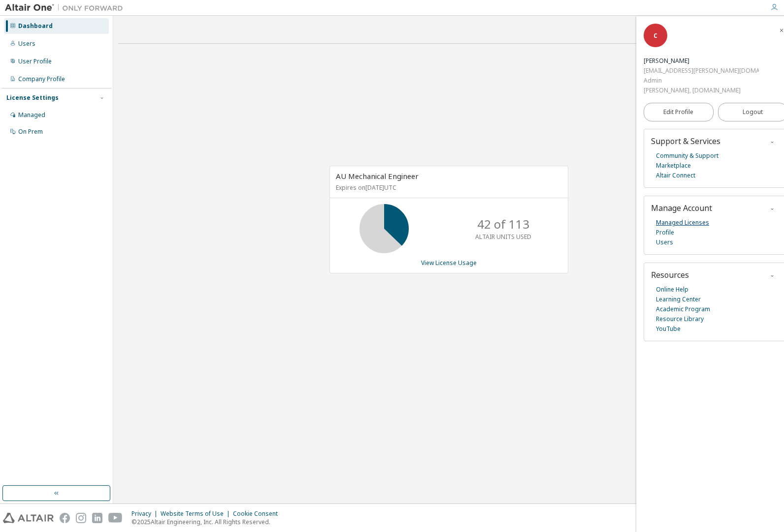 The height and width of the screenshot is (532, 784). What do you see at coordinates (503, 237) in the screenshot?
I see `p: ALTAIR UNITS USED` at bounding box center [503, 237].